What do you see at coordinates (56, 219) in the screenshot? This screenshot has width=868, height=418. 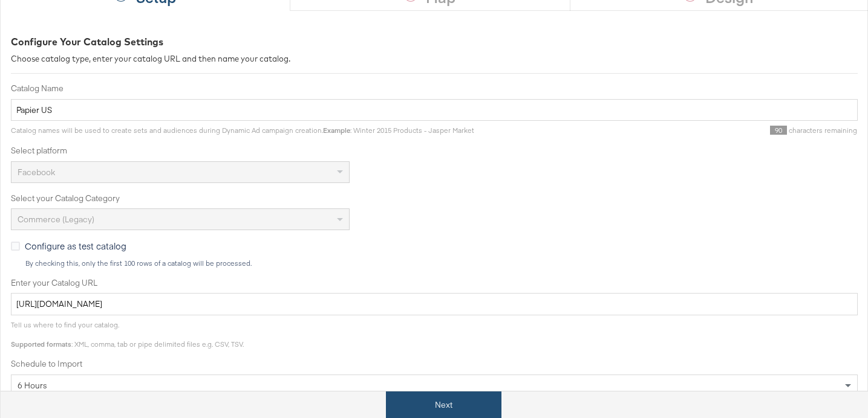 I see `span: Commerce (Legacy)` at bounding box center [56, 219].